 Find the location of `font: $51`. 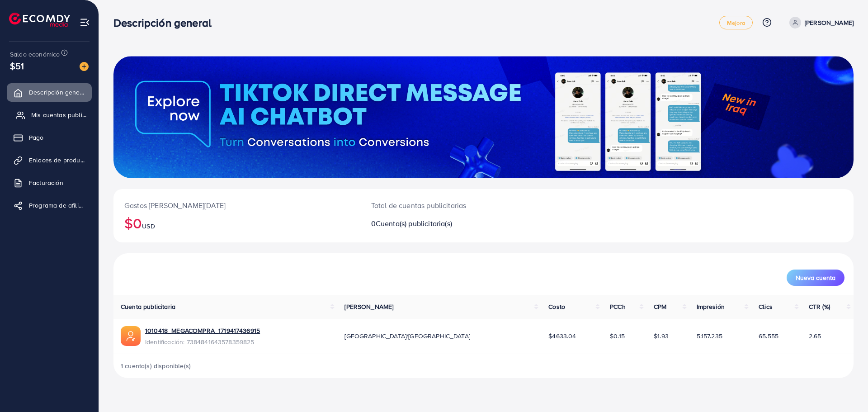

font: $51 is located at coordinates (17, 66).